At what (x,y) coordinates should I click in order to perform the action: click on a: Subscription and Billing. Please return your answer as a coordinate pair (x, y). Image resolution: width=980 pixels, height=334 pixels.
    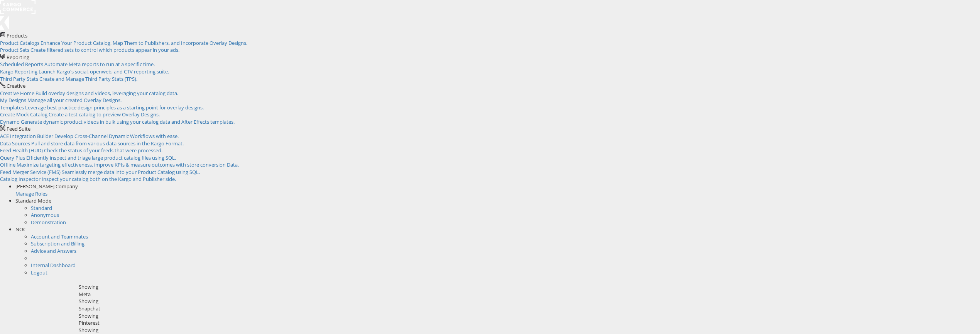
    Looking at the image, I should click on (58, 244).